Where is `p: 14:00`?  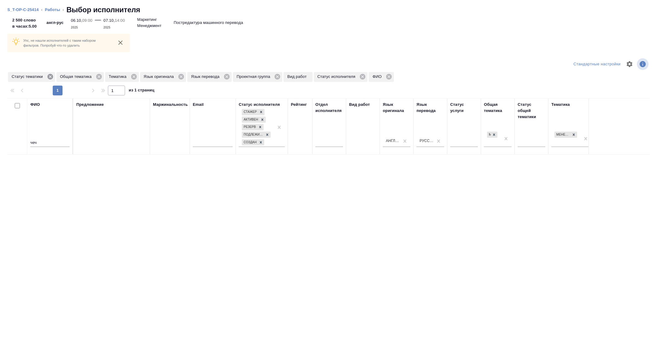
p: 14:00 is located at coordinates (120, 20).